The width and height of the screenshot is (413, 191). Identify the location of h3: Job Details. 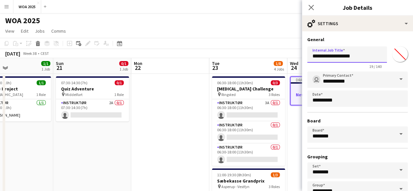
(357, 8).